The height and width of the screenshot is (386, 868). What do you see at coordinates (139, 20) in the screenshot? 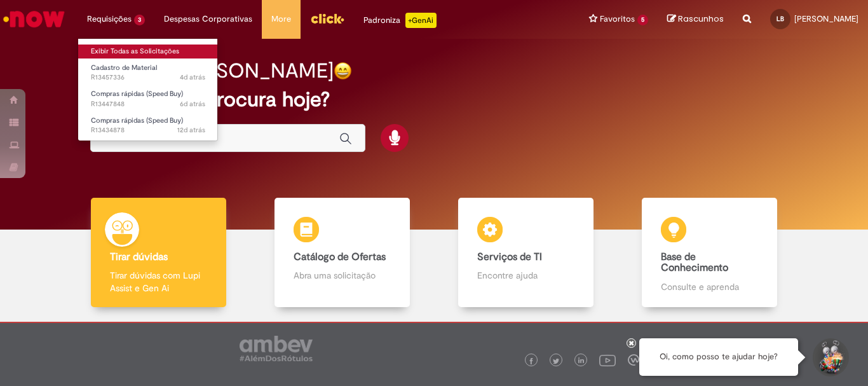
I see `span: 3` at bounding box center [139, 20].